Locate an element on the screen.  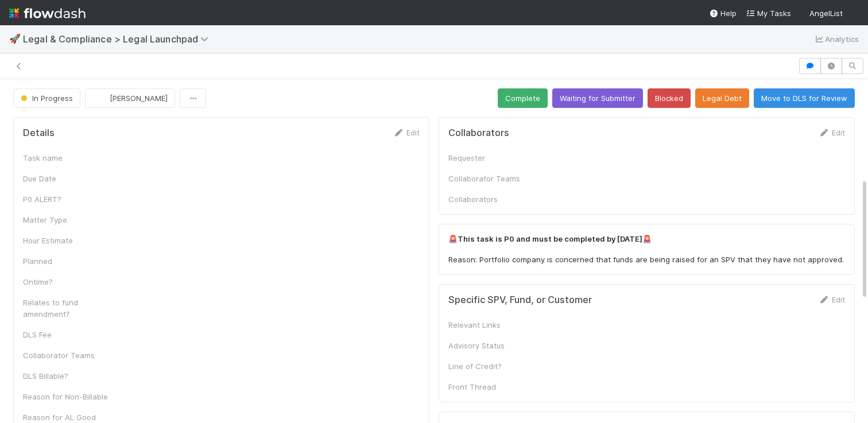
div: P0 ALERT? is located at coordinates (66, 199).